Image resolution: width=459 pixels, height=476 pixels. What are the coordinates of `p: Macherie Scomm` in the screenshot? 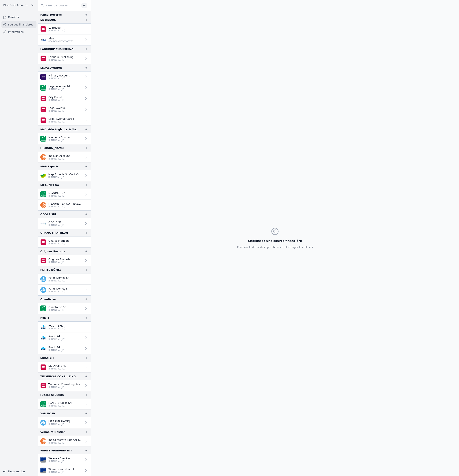 It's located at (59, 138).